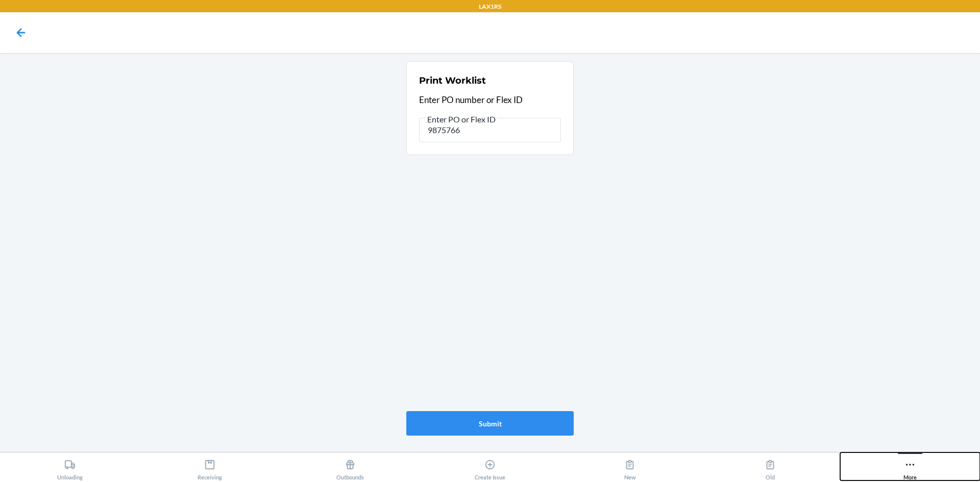  I want to click on button: Outbounds, so click(350, 466).